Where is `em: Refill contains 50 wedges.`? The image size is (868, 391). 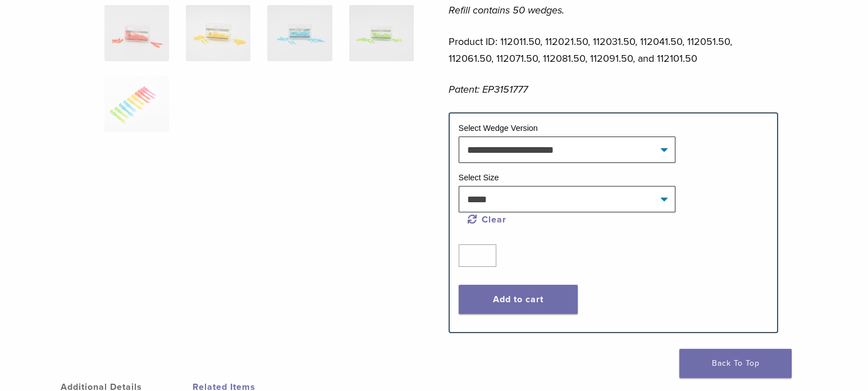 em: Refill contains 50 wedges. is located at coordinates (506, 10).